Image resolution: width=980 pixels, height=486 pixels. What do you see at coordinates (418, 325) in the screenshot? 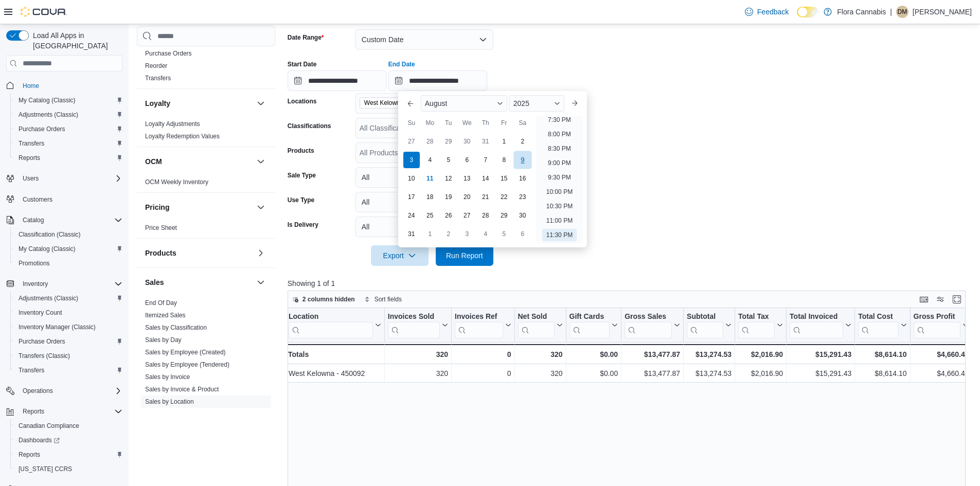
I see `button: Invoices Sold` at bounding box center [418, 325].